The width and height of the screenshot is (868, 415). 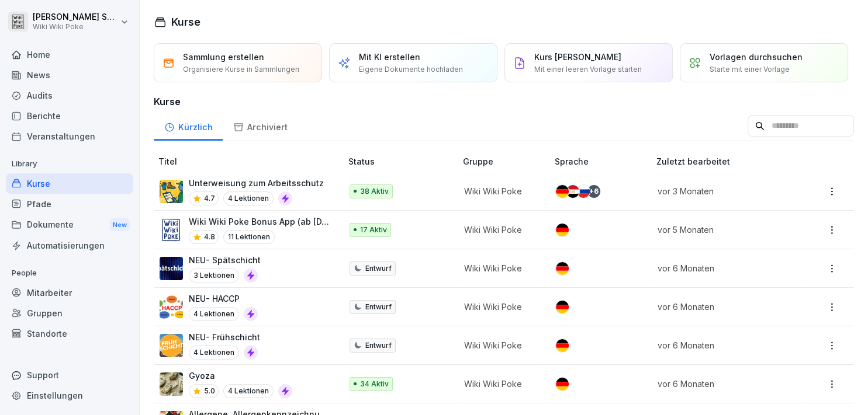 What do you see at coordinates (70, 225) in the screenshot?
I see `a: DokumenteNew` at bounding box center [70, 225].